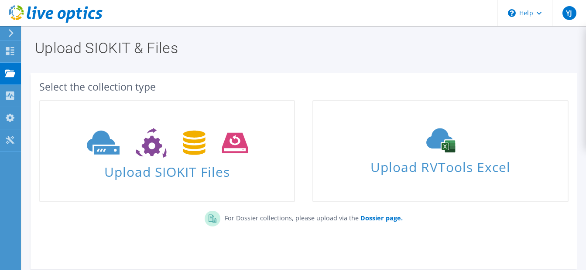 The height and width of the screenshot is (270, 586). I want to click on a: Upload SIOKIT Files, so click(167, 151).